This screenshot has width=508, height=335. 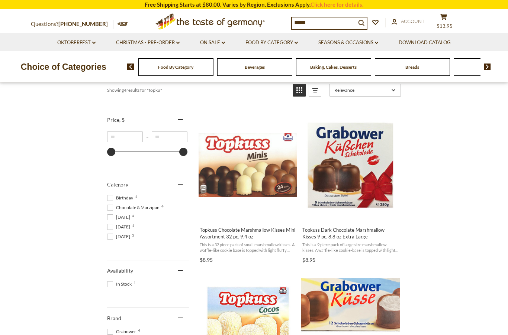 I want to click on a: Download Catalog, so click(x=425, y=43).